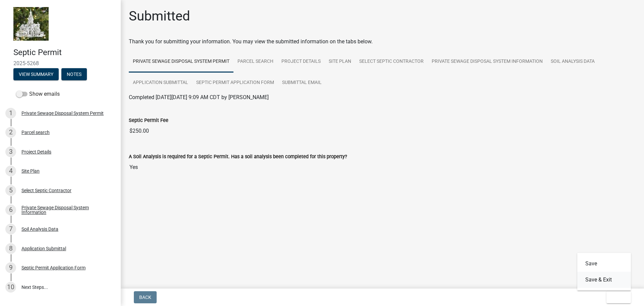 The height and width of the screenshot is (306, 644). Describe the element at coordinates (74, 75) in the screenshot. I see `wm-modal-confirm: Notes` at that location.